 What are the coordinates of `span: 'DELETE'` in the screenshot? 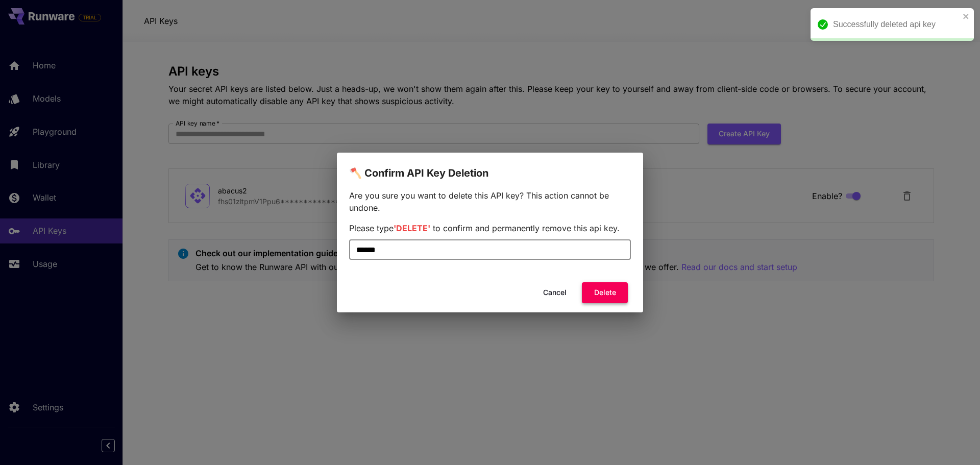 It's located at (412, 228).